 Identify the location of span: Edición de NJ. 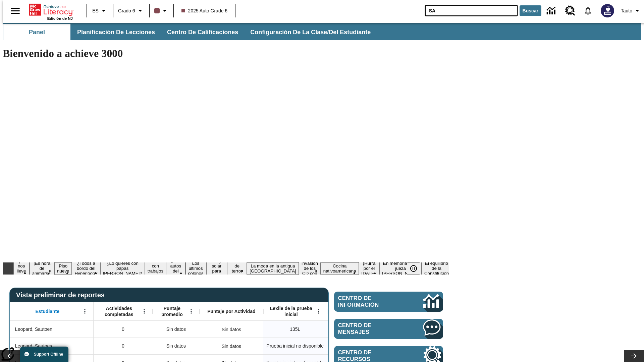
(60, 18).